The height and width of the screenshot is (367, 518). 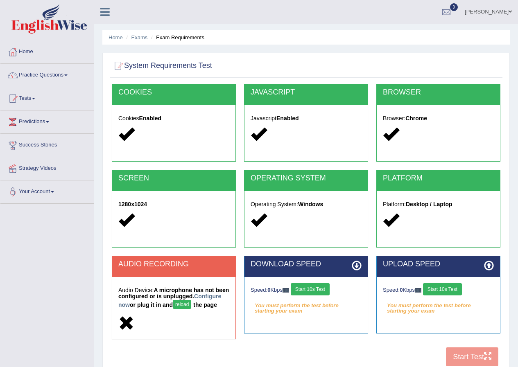 What do you see at coordinates (173, 299) in the screenshot?
I see `h5: Audio Device:` at bounding box center [173, 299].